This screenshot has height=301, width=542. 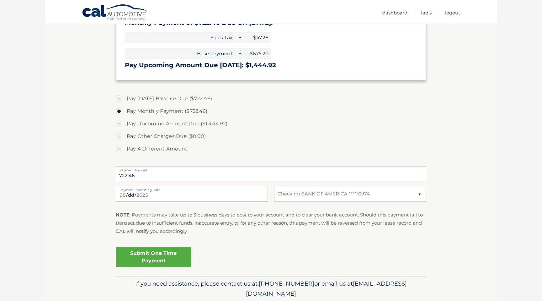 What do you see at coordinates (192, 188) in the screenshot?
I see `label: Payment Processing Date` at bounding box center [192, 188].